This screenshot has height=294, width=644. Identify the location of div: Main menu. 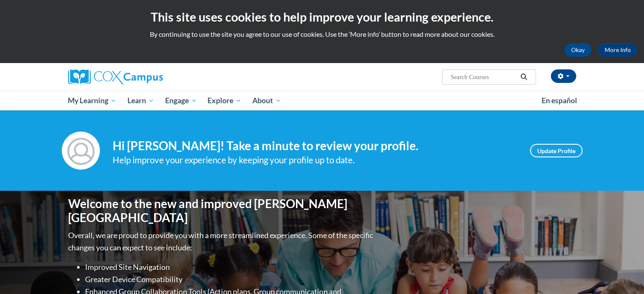
(322, 101).